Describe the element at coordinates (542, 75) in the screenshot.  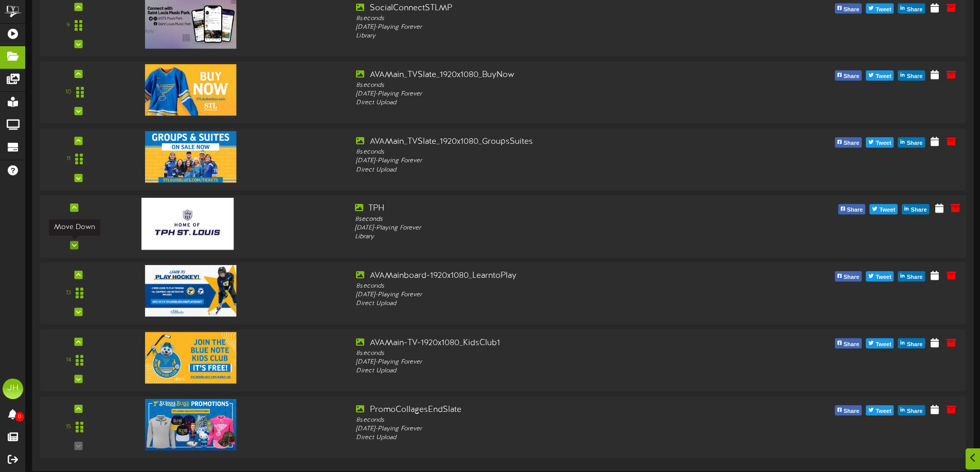
I see `div: AVAMain_TVSlate_1920x1080_BuyNow` at that location.